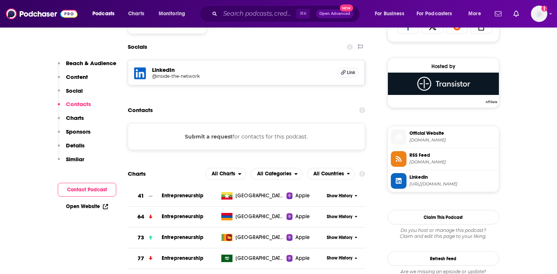 This screenshot has height=274, width=557. What do you see at coordinates (453, 162) in the screenshot?
I see `span: feeds.transistor.fm` at bounding box center [453, 162].